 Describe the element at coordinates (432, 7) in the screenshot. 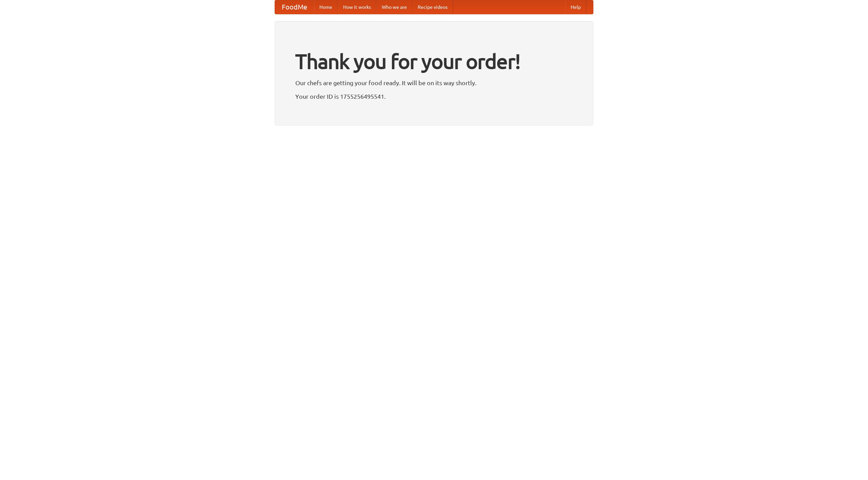

I see `a: Recipe videos` at that location.